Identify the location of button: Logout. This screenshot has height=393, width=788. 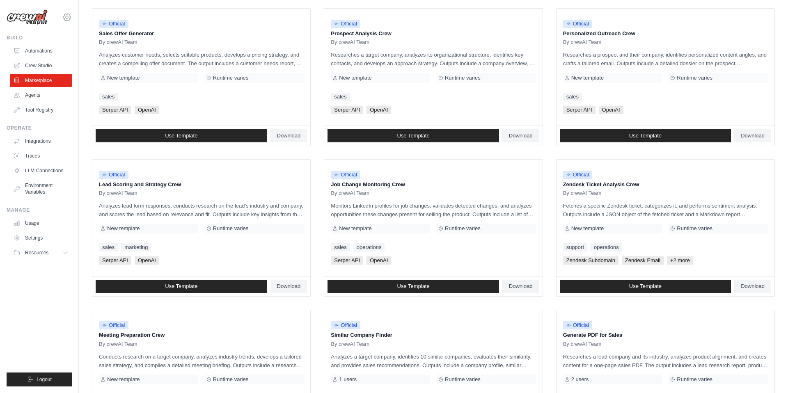
(39, 379).